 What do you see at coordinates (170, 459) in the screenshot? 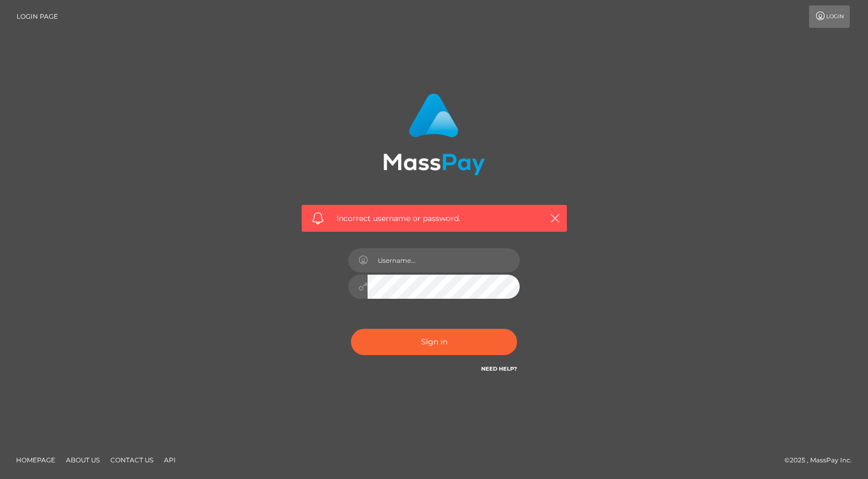
I see `a: API` at bounding box center [170, 459].